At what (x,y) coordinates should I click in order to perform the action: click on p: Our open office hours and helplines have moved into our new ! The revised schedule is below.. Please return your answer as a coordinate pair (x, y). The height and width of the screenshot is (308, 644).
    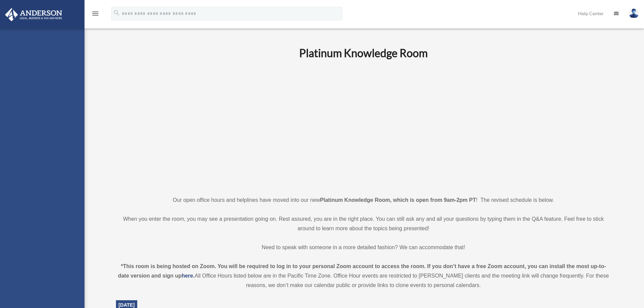
    Looking at the image, I should click on (364, 200).